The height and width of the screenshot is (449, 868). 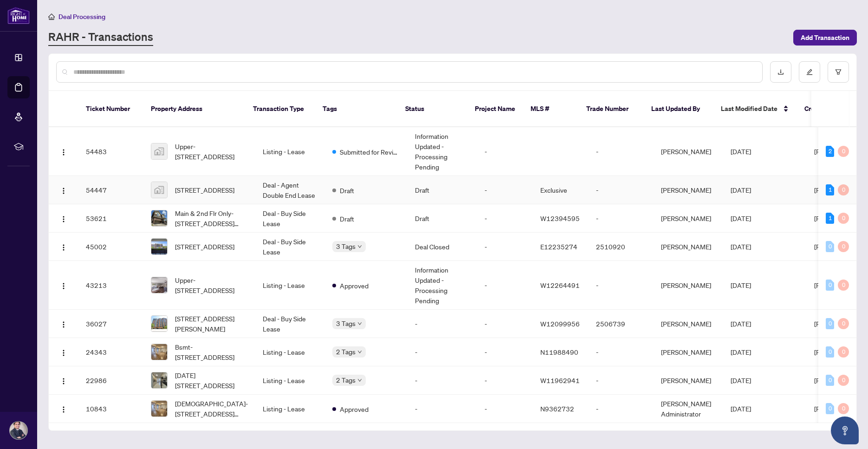 I want to click on span: home, so click(x=51, y=17).